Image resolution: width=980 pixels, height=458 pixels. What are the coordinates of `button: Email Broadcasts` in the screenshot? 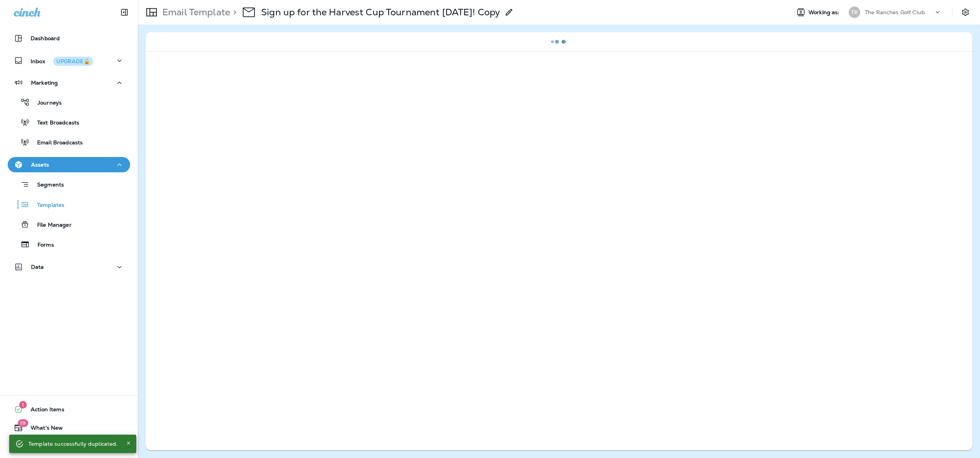 It's located at (69, 142).